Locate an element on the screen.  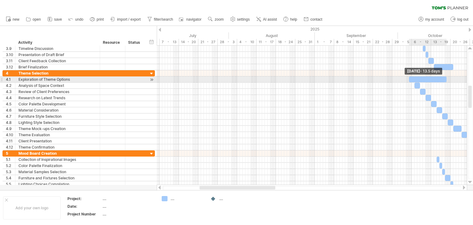
div: 4.2 is located at coordinates (10, 85).